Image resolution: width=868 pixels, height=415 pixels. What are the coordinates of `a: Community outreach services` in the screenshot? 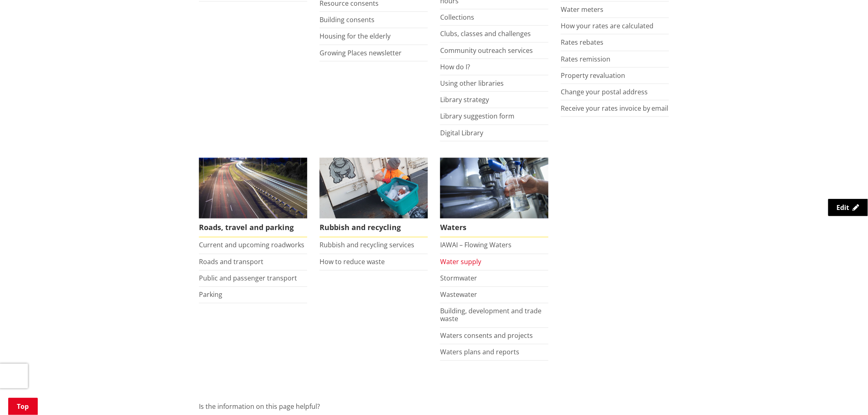 It's located at (486, 50).